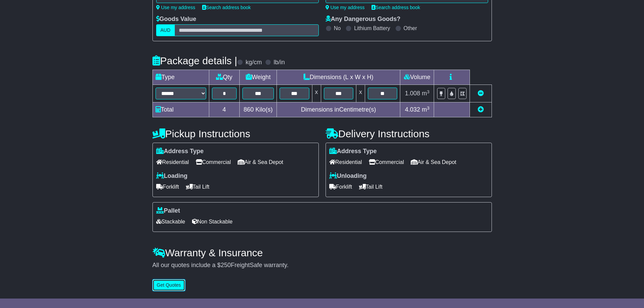 This screenshot has width=644, height=308. I want to click on button: Get Quotes, so click(169, 285).